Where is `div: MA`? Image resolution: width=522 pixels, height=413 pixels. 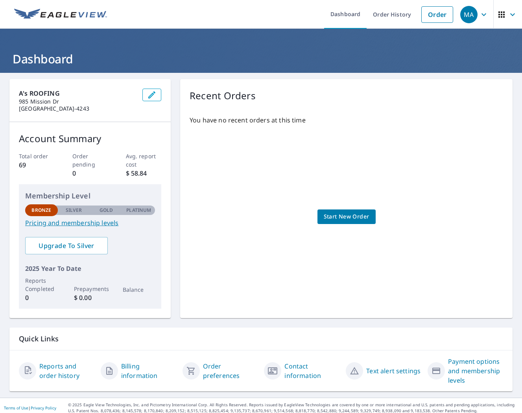 div: MA is located at coordinates (469, 15).